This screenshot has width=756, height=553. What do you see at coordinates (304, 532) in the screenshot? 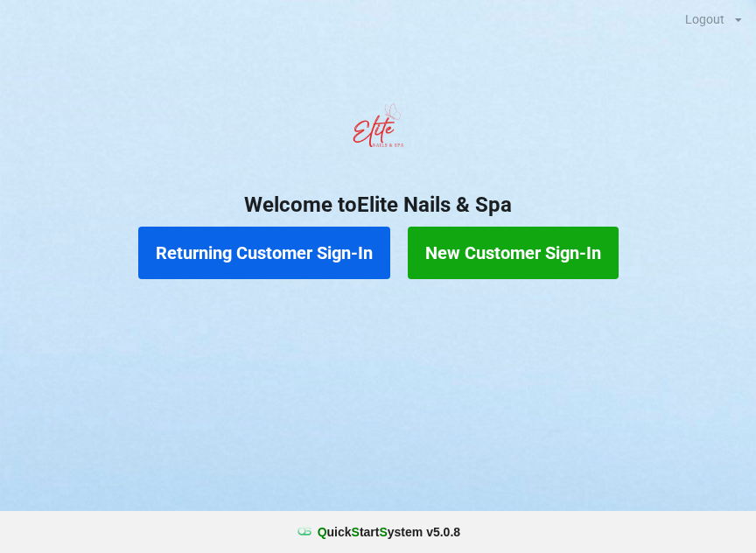
I see `img: favicon.ico` at bounding box center [304, 532].